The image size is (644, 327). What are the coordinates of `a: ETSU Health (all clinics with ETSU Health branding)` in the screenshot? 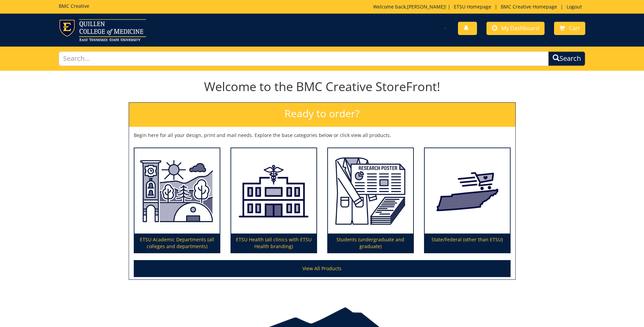 It's located at (274, 200).